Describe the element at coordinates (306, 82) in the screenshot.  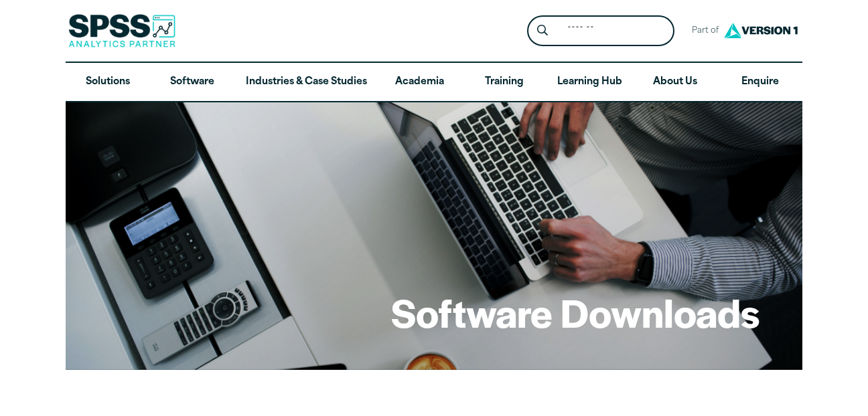
I see `a: Industries & Case Studies` at that location.